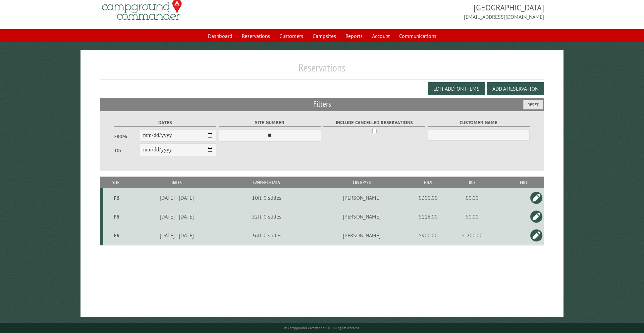  I want to click on a: Reports, so click(354, 36).